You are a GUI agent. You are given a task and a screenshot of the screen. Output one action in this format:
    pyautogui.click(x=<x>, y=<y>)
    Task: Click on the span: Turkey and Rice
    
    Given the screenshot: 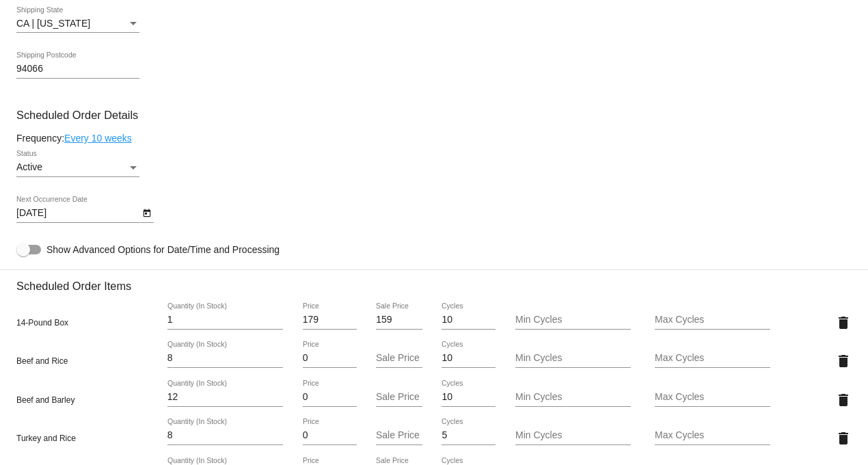 What is the action you would take?
    pyautogui.click(x=46, y=438)
    